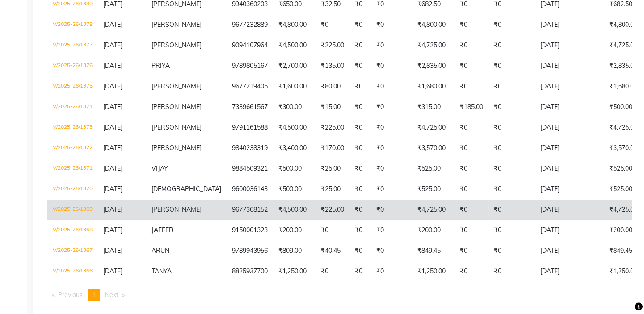 The height and width of the screenshot is (314, 644). I want to click on td: ₹4,725.00, so click(433, 210).